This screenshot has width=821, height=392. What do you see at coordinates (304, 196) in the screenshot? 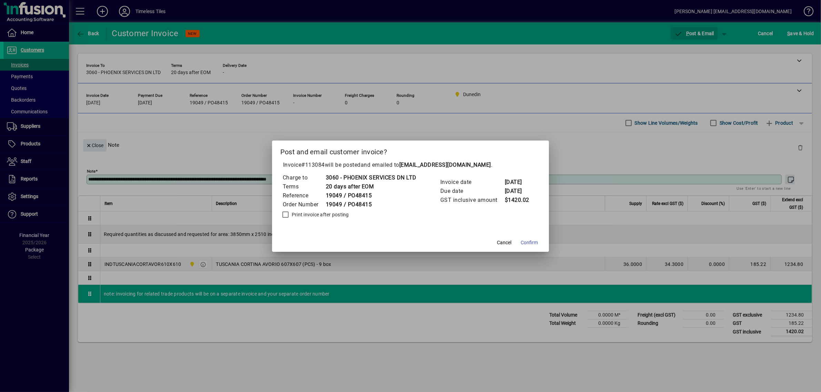
I see `td: Reference` at bounding box center [304, 196].